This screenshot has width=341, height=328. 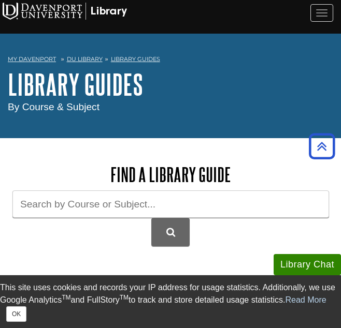 What do you see at coordinates (135, 59) in the screenshot?
I see `a: Library Guides` at bounding box center [135, 59].